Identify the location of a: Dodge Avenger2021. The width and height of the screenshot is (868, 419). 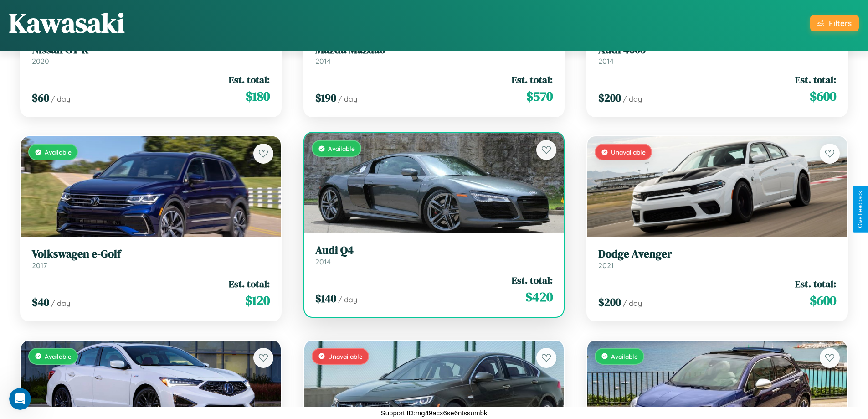
(718, 258).